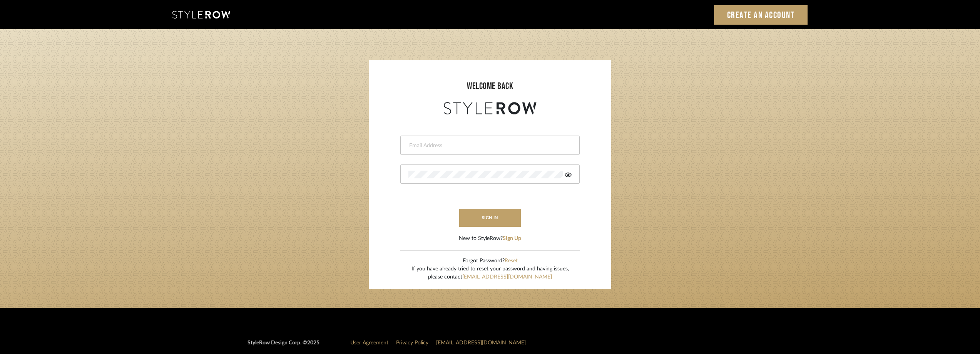  I want to click on div: StyleRow Design Corp. ©2025, so click(284, 346).